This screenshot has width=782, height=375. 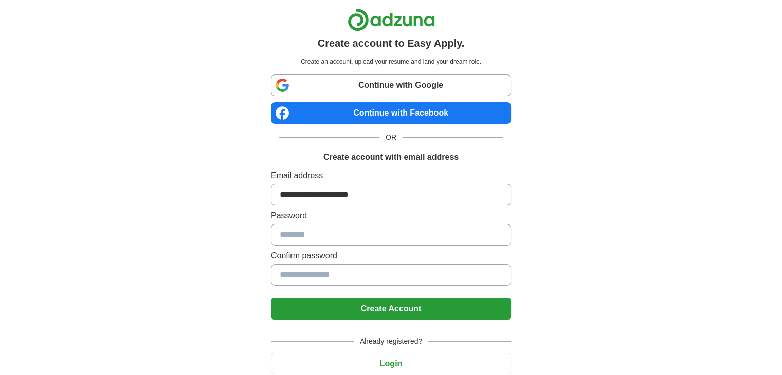 I want to click on label: Confirm password, so click(x=391, y=256).